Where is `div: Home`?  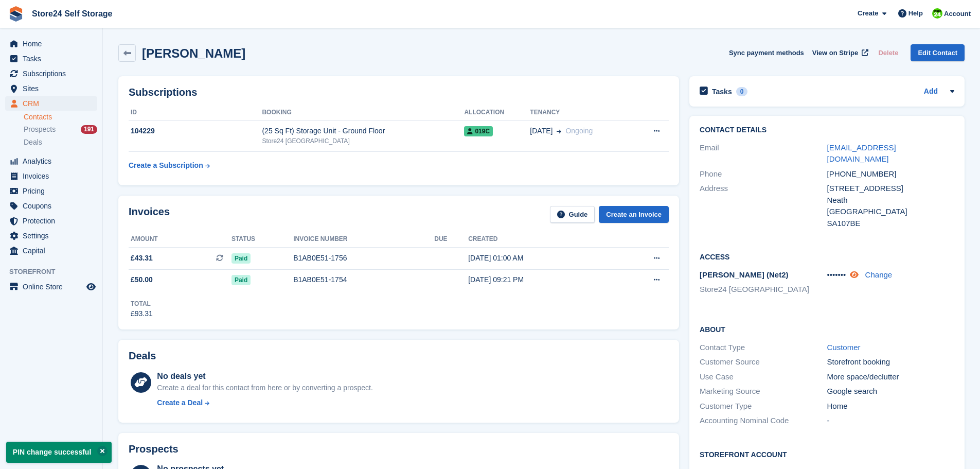
div: Home is located at coordinates (890, 406).